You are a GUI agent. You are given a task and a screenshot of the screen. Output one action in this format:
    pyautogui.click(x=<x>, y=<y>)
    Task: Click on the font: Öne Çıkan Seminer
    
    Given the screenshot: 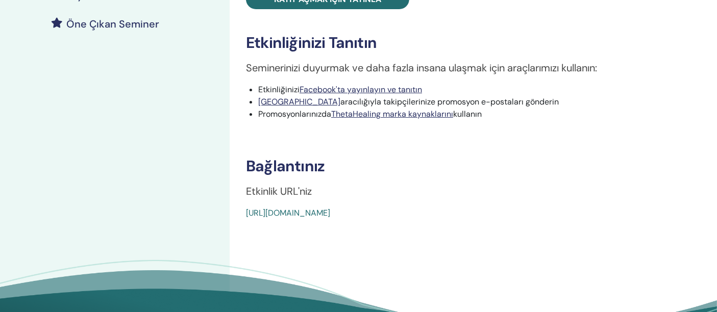 What is the action you would take?
    pyautogui.click(x=113, y=24)
    